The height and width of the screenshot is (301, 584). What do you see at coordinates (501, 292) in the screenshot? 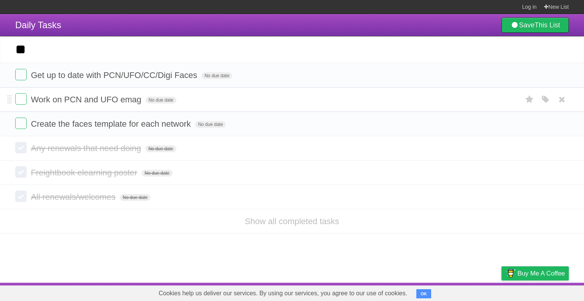
I see `a: Privacy` at bounding box center [501, 292].